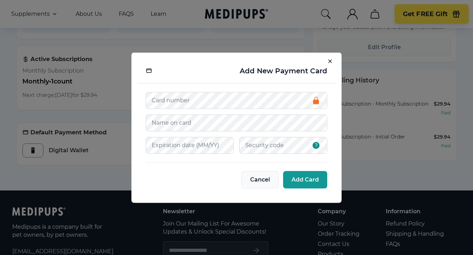 Image resolution: width=473 pixels, height=255 pixels. What do you see at coordinates (260, 179) in the screenshot?
I see `span: Cancel` at bounding box center [260, 179].